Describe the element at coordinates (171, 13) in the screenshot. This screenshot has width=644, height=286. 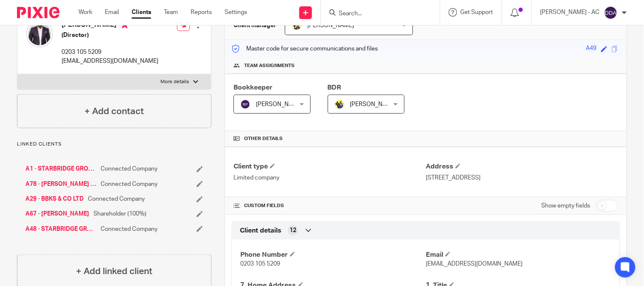
I see `a: Team` at that location.